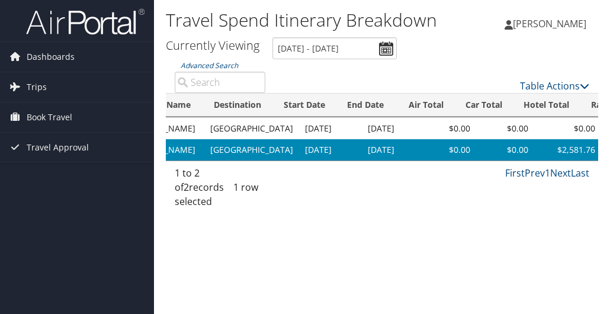 The image size is (610, 314). Describe the element at coordinates (548, 173) in the screenshot. I see `a: 1` at that location.